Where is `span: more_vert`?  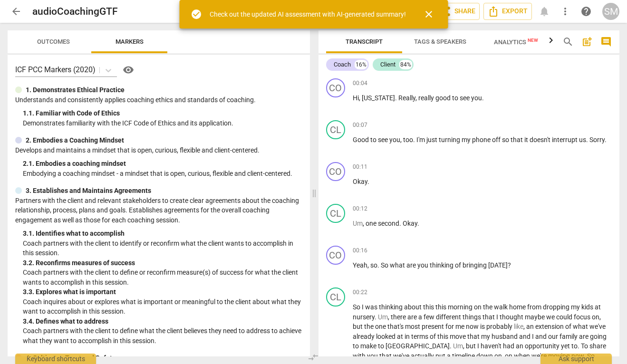 span: more_vert is located at coordinates (565, 11).